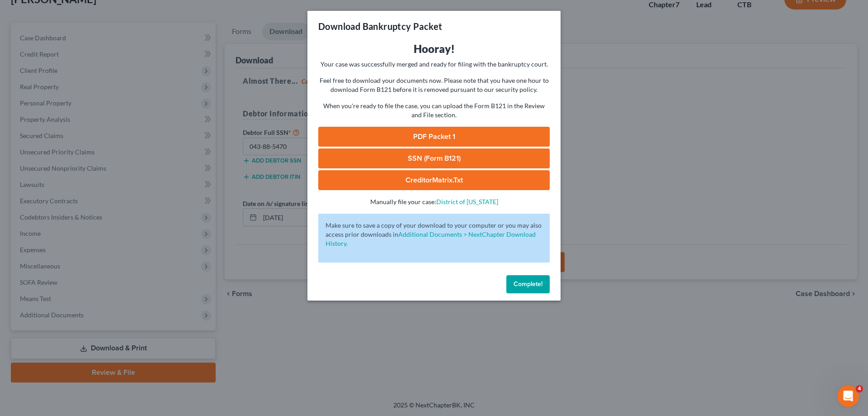 Image resolution: width=868 pixels, height=416 pixels. I want to click on h3: Hooray!, so click(434, 49).